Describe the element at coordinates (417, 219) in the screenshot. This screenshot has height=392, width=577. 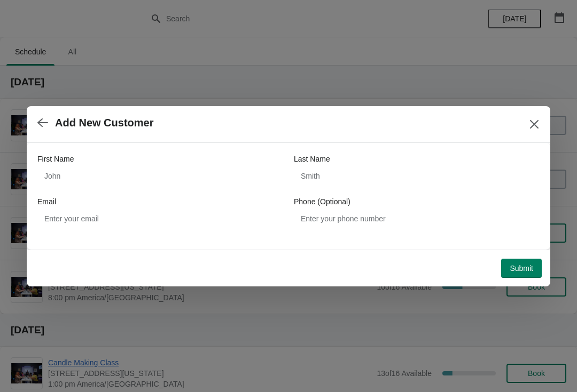
I see `input: Enter your phone number` at that location.